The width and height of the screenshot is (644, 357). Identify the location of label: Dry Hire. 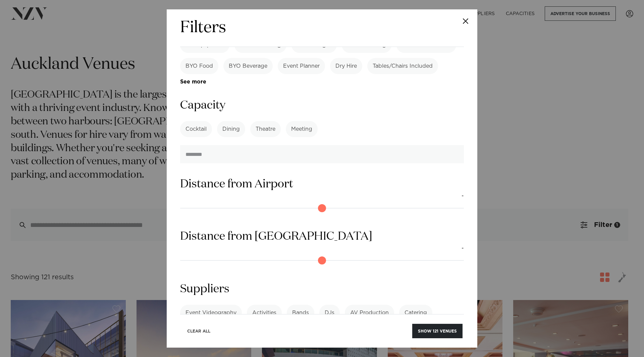
(346, 66).